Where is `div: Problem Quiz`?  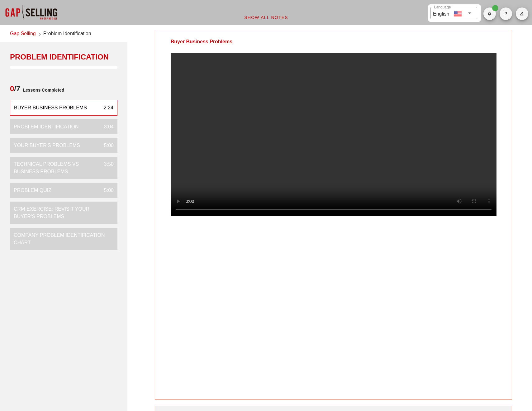
div: Problem Quiz is located at coordinates (32, 190).